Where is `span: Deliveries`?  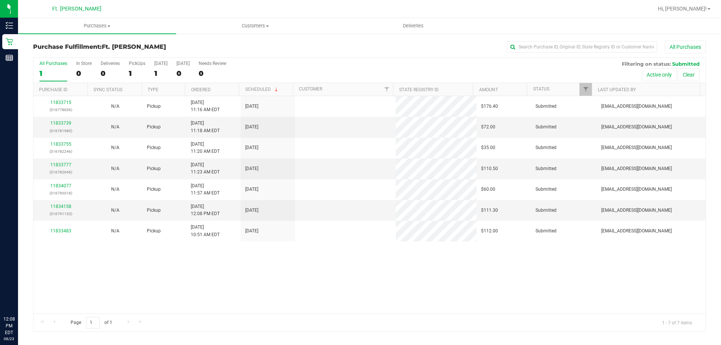
span: Deliveries is located at coordinates (413, 26).